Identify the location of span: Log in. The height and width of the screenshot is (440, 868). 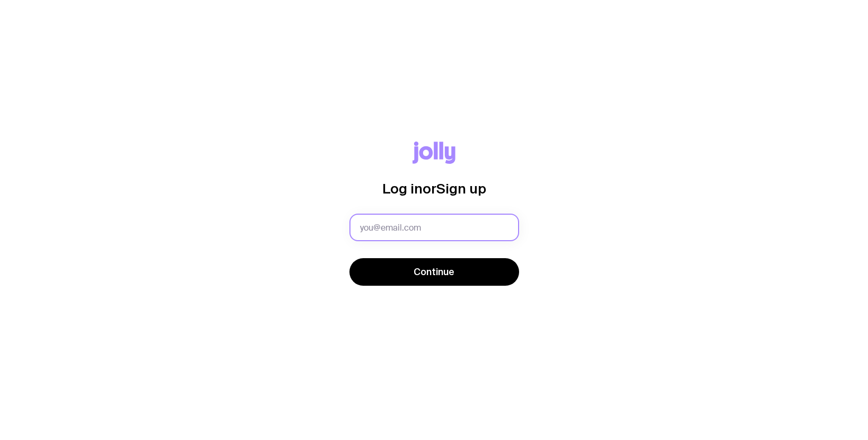
(402, 189).